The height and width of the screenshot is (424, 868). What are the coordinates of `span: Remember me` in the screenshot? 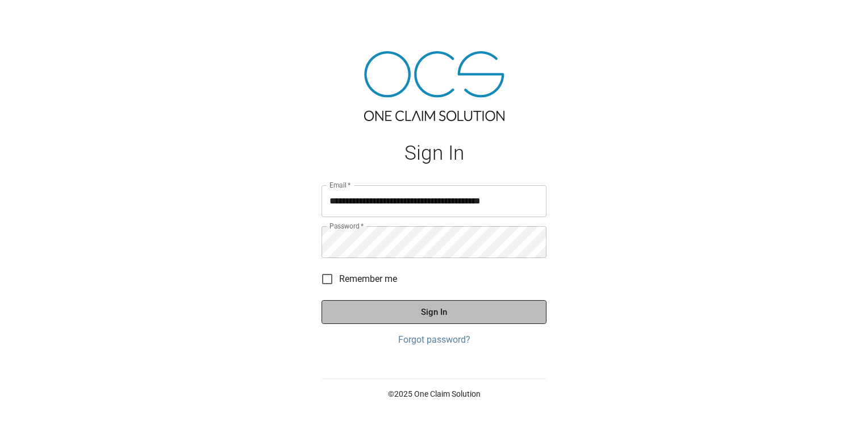 It's located at (369, 279).